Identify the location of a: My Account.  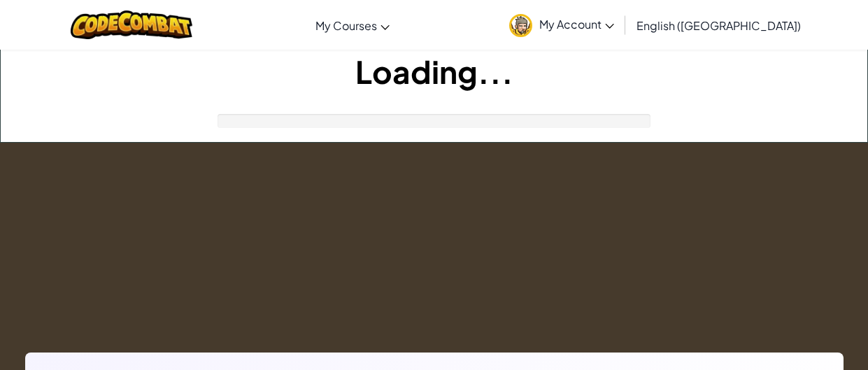
(562, 25).